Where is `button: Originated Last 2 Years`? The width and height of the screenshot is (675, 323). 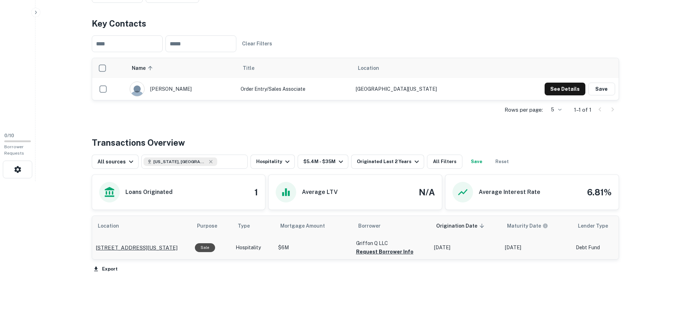 button: Originated Last 2 Years is located at coordinates (388, 162).